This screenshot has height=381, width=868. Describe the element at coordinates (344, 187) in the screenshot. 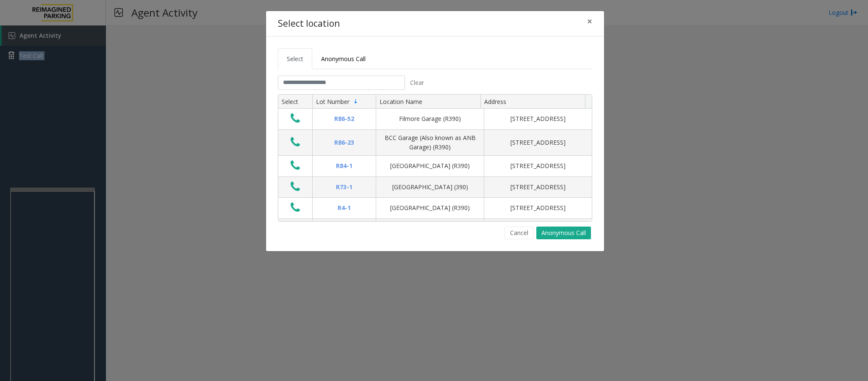

I see `div: R73-1` at that location.